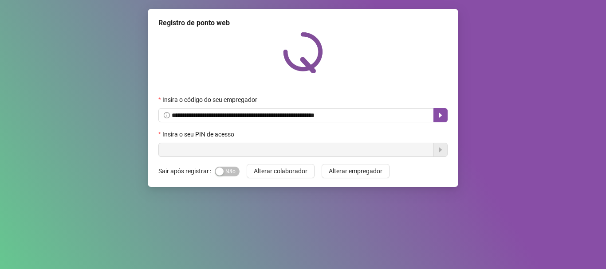 Image resolution: width=606 pixels, height=269 pixels. Describe the element at coordinates (281, 171) in the screenshot. I see `button: Alterar colaborador` at that location.